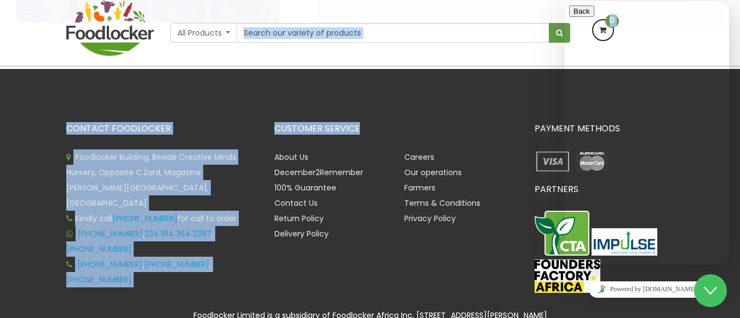  Describe the element at coordinates (393, 33) in the screenshot. I see `input: Search our variety of products` at that location.